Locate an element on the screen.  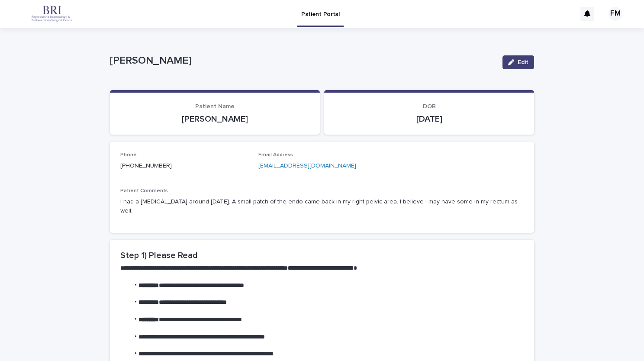
span: Edit is located at coordinates (523, 62).